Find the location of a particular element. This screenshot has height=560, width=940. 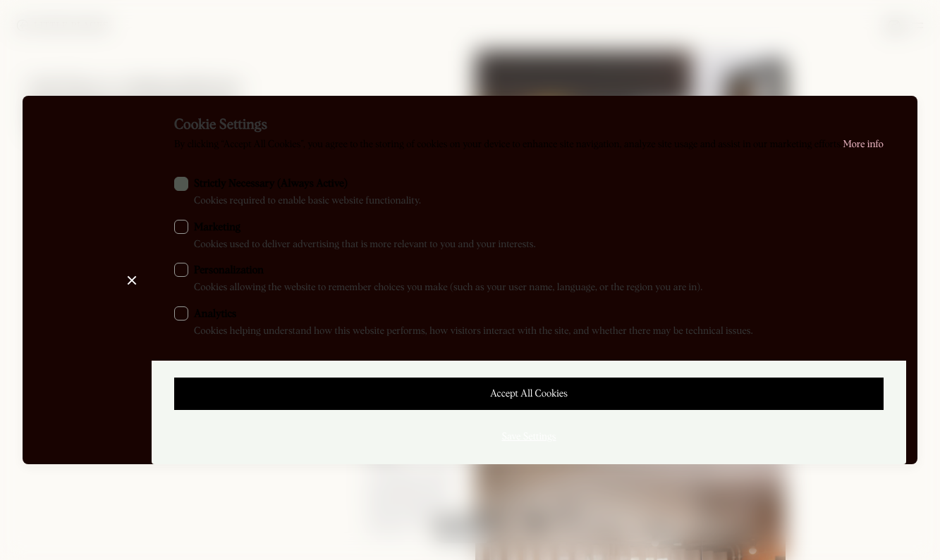

div: Cookie Settings is located at coordinates (528, 125).